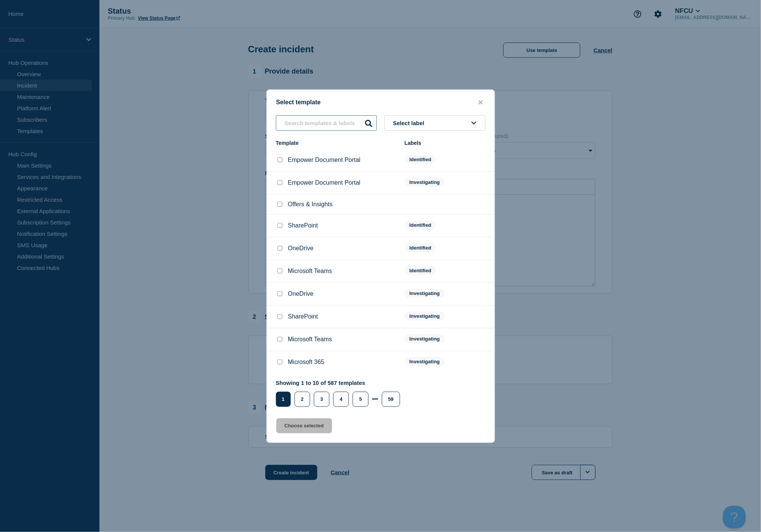 The height and width of the screenshot is (532, 761). I want to click on input: Search templates & labels, so click(326, 123).